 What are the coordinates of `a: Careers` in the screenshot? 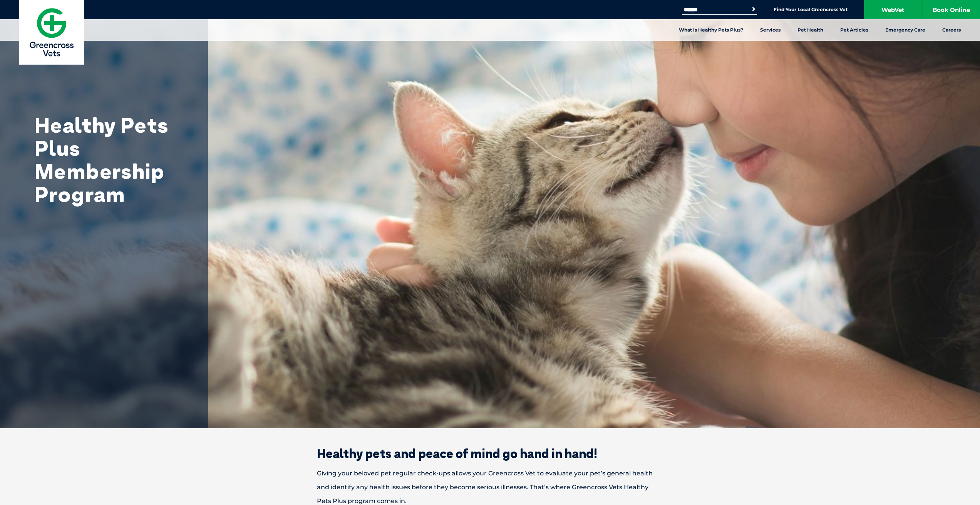 It's located at (951, 30).